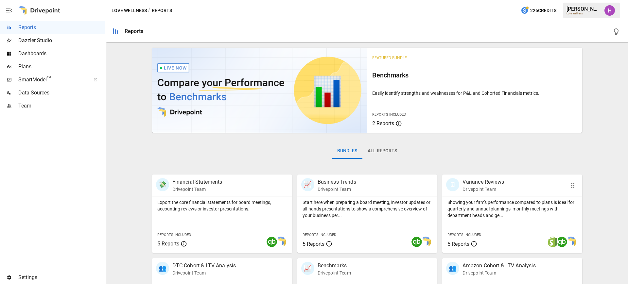 The image size is (628, 284). Describe the element at coordinates (610, 10) in the screenshot. I see `button: Harry Antonio` at that location.